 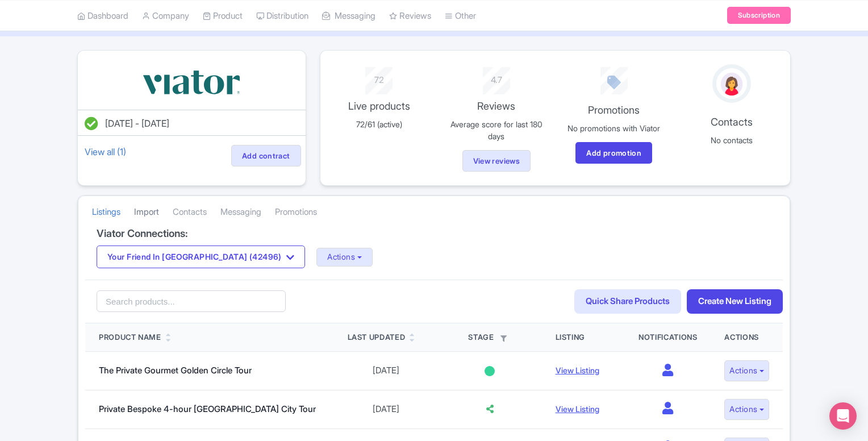 I want to click on p: Contacts, so click(x=731, y=121).